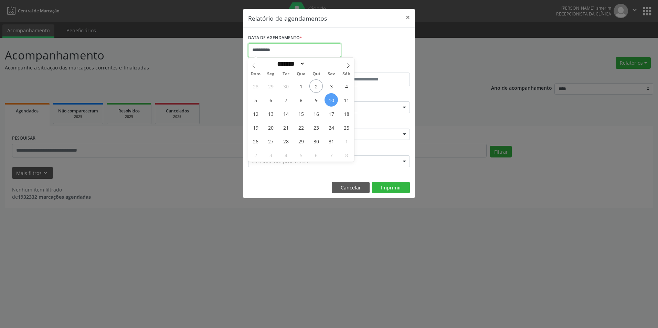 The height and width of the screenshot is (328, 658). Describe the element at coordinates (301, 155) in the screenshot. I see `span: Novembro 5, 2025` at that location.